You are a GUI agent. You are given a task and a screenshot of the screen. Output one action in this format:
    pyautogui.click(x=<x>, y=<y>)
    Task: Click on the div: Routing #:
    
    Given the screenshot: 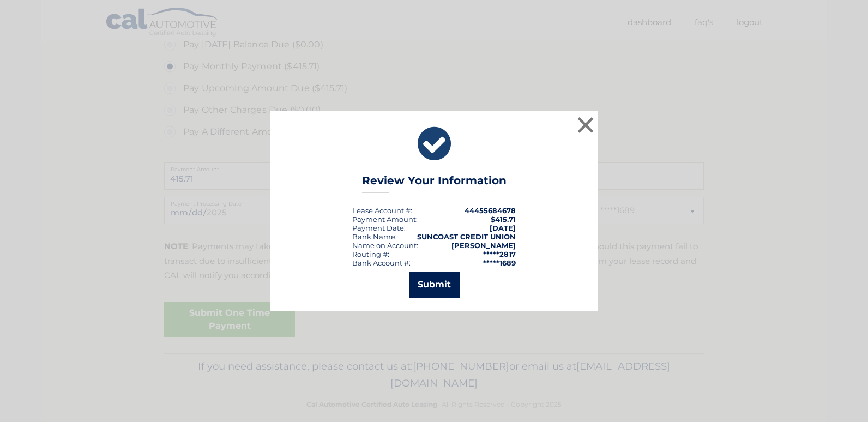 What is the action you would take?
    pyautogui.click(x=371, y=254)
    